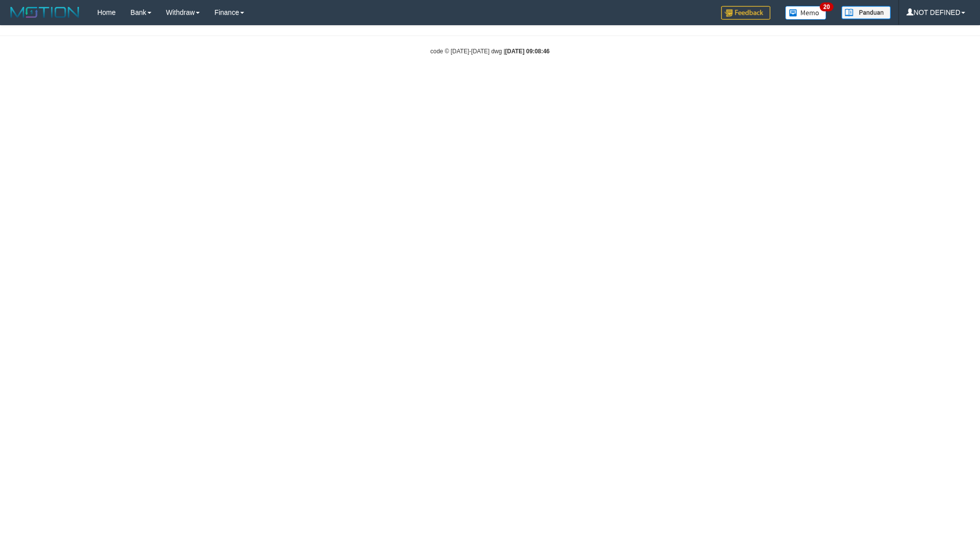 Image resolution: width=980 pixels, height=542 pixels. I want to click on img: MOTION_logo.png, so click(45, 12).